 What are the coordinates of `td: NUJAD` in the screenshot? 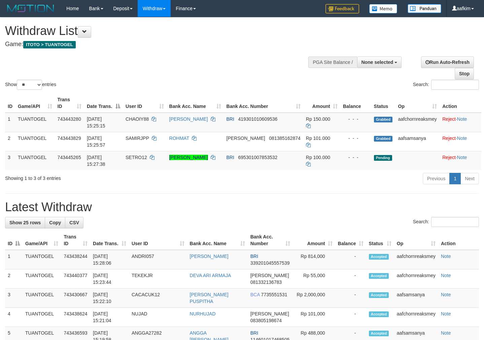 It's located at (158, 317).